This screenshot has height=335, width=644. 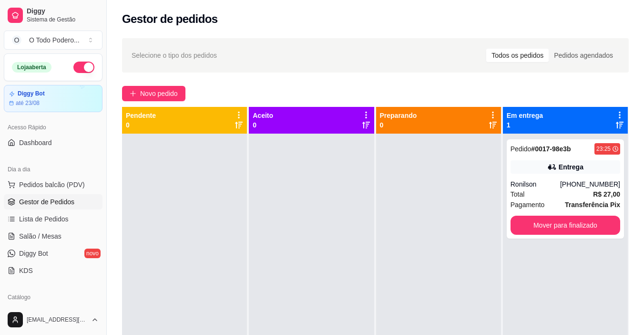 I want to click on span: Pagamento, so click(x=528, y=205).